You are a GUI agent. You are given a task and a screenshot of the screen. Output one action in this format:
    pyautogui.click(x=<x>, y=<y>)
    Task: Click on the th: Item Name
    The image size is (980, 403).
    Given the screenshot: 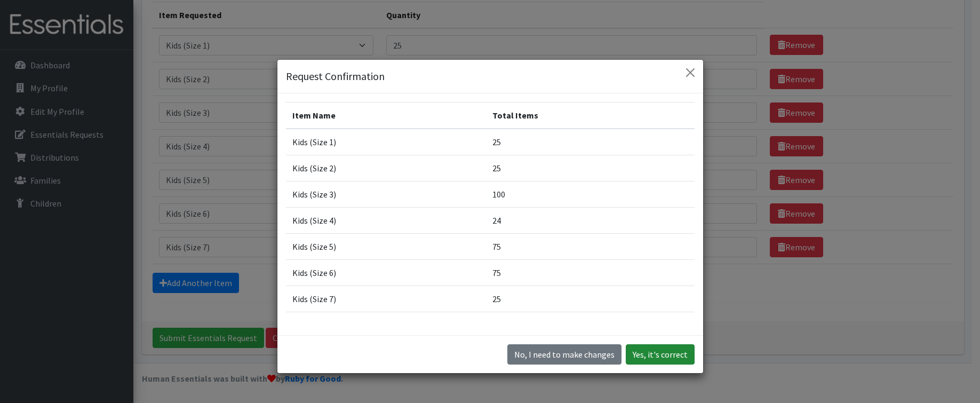 What is the action you would take?
    pyautogui.click(x=386, y=116)
    